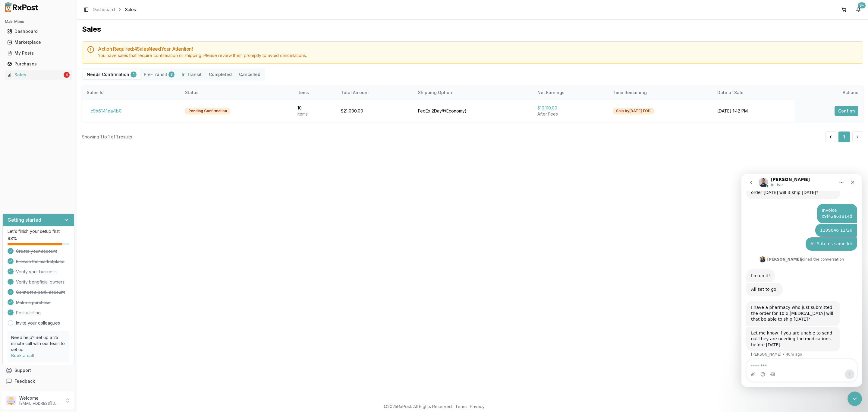 The width and height of the screenshot is (868, 412). Describe the element at coordinates (171, 74) in the screenshot. I see `div: 3` at that location.